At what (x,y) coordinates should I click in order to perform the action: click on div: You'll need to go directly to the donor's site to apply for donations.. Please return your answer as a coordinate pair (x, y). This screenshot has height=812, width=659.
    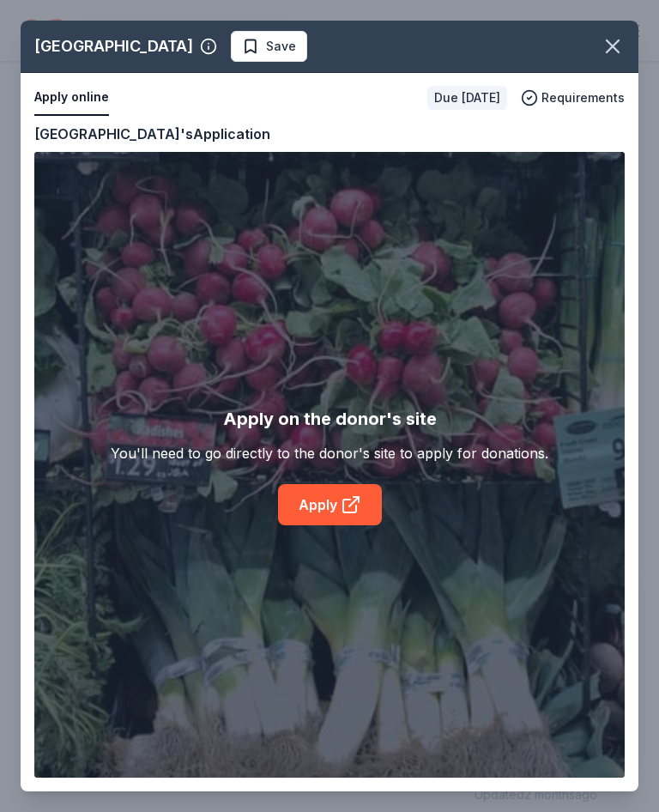
    Looking at the image, I should click on (329, 453).